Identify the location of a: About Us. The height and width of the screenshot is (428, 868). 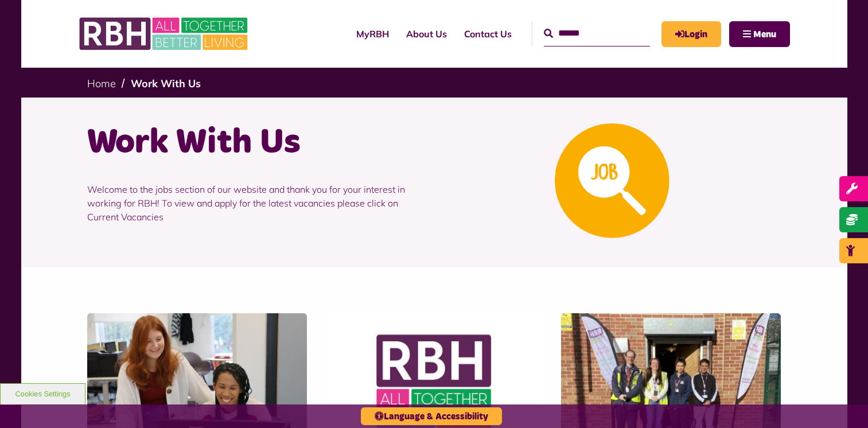
(427, 34).